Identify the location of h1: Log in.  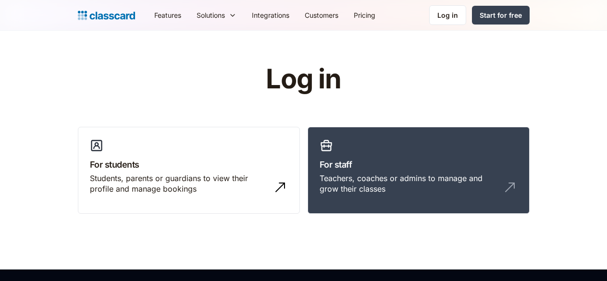
(303, 79).